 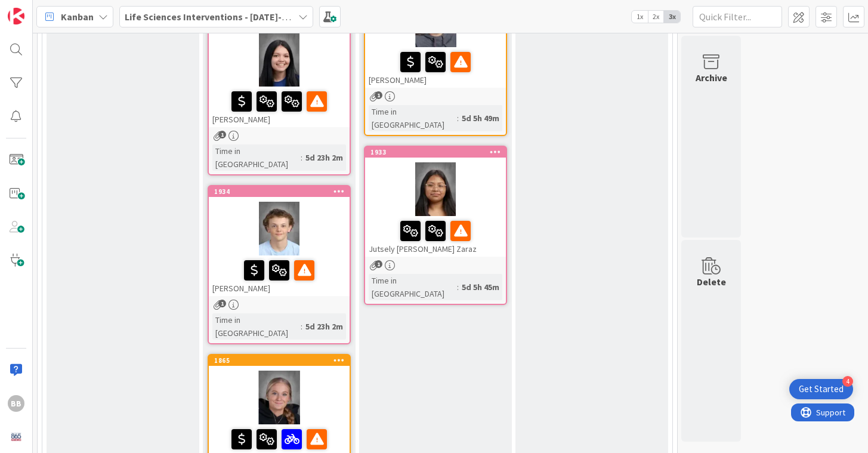 I want to click on div: 5d 5h 45m, so click(x=480, y=287).